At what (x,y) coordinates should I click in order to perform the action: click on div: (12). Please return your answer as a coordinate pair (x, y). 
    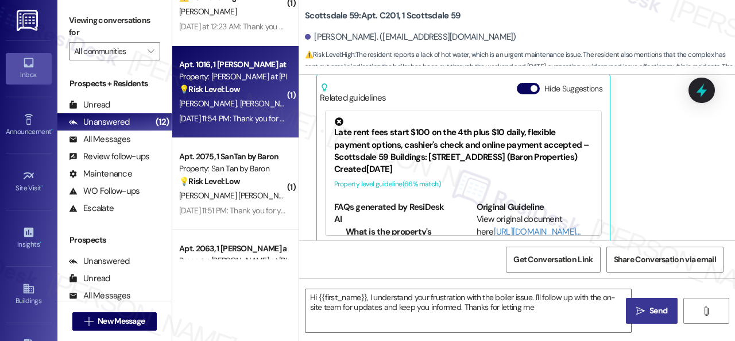
    Looking at the image, I should click on (162, 122).